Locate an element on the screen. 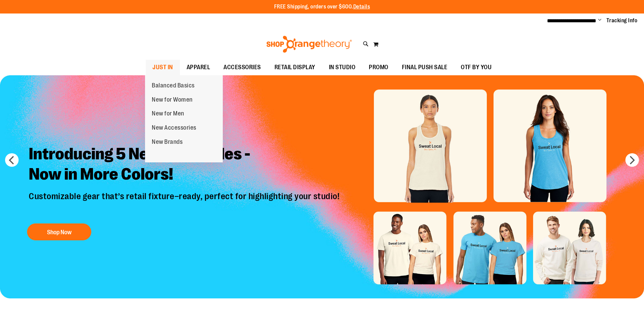  span: JUST IN is located at coordinates (163, 67).